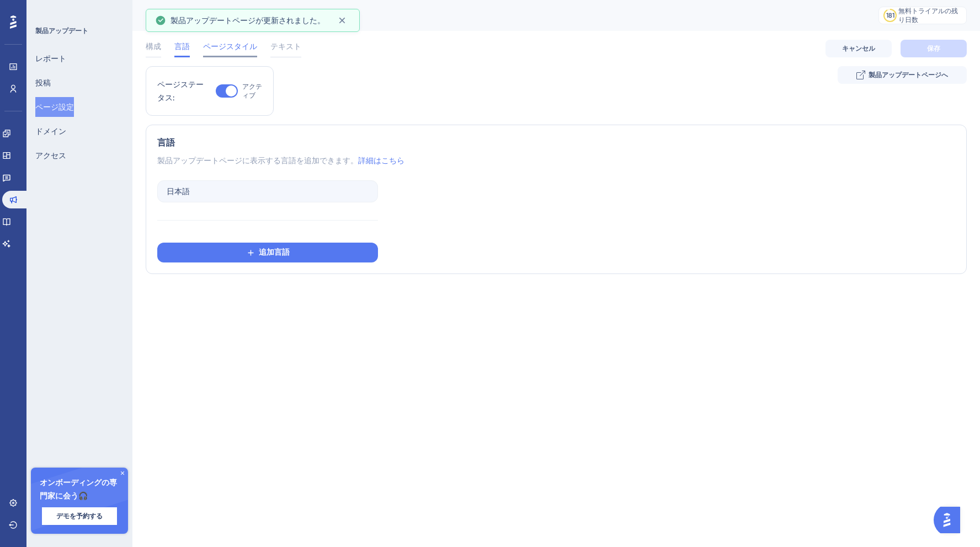 Image resolution: width=980 pixels, height=547 pixels. Describe the element at coordinates (51, 131) in the screenshot. I see `font: ドメイン` at that location.